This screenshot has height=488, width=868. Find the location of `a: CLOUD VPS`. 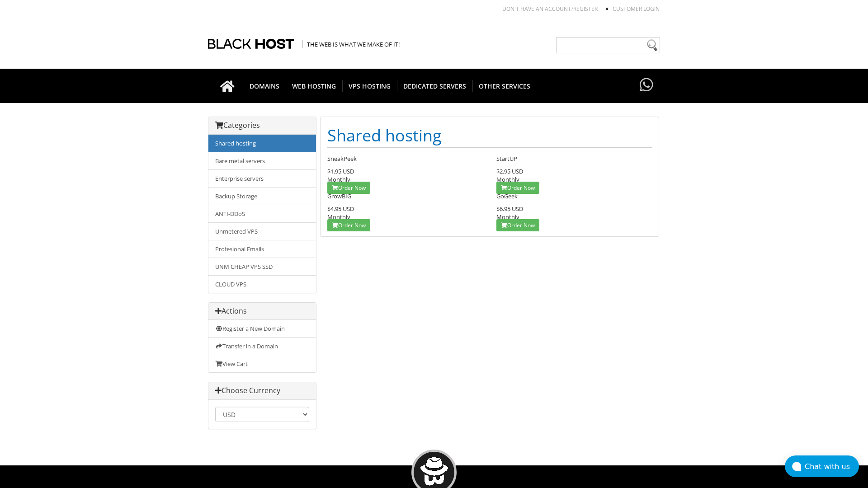

a: CLOUD VPS is located at coordinates (262, 284).